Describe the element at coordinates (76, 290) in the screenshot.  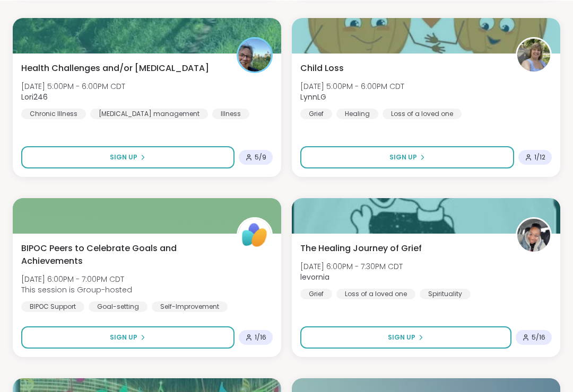
I see `span: This session is Group-hosted` at that location.